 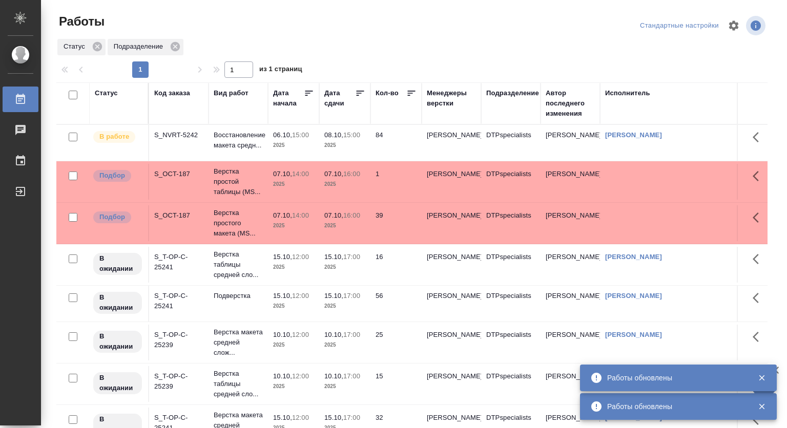 What do you see at coordinates (289, 98) in the screenshot?
I see `div: Дата начала` at bounding box center [289, 98].